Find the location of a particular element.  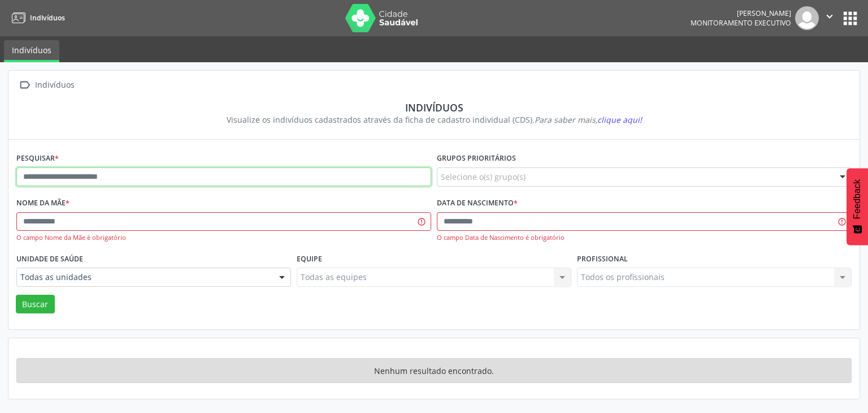

label: Data de nascimento is located at coordinates (477, 203).